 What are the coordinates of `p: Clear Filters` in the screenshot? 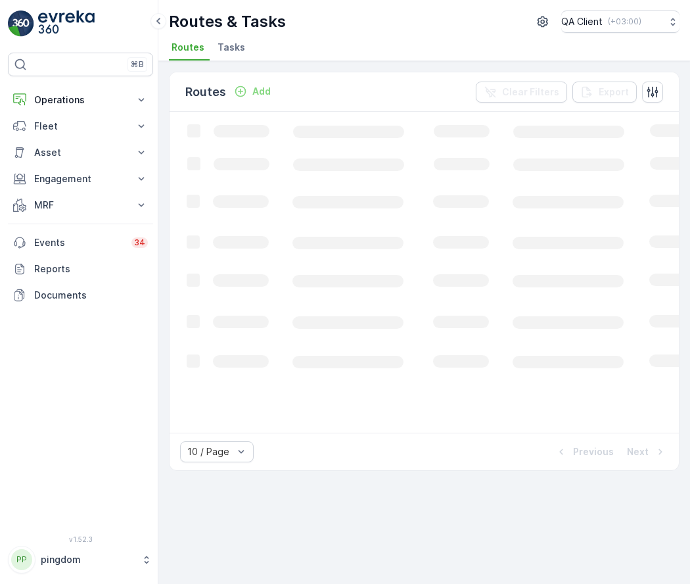 It's located at (530, 92).